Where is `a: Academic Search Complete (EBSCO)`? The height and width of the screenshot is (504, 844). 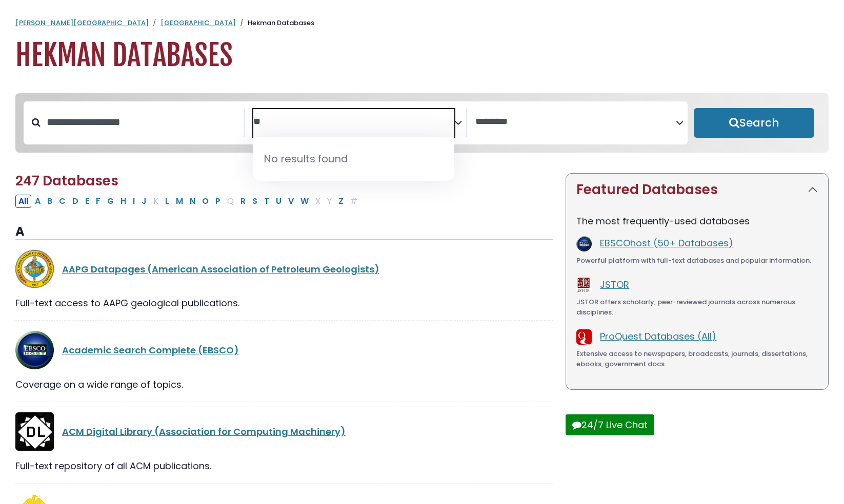
a: Academic Search Complete (EBSCO) is located at coordinates (150, 350).